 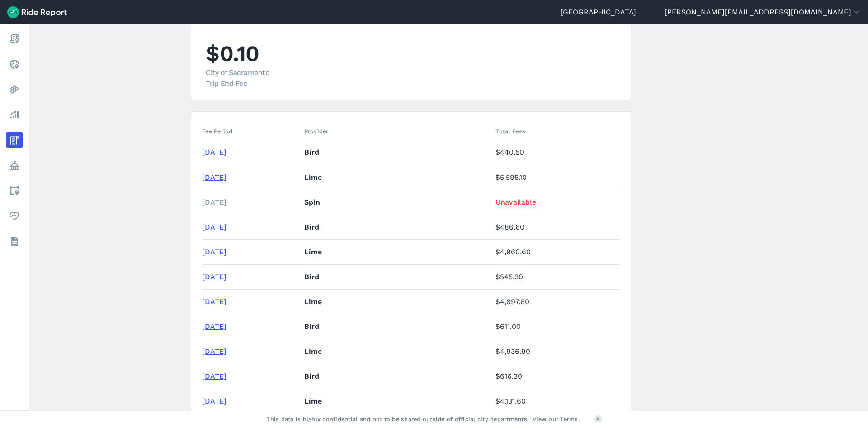 What do you see at coordinates (15, 90) in the screenshot?
I see `a: Heatmaps` at bounding box center [15, 90].